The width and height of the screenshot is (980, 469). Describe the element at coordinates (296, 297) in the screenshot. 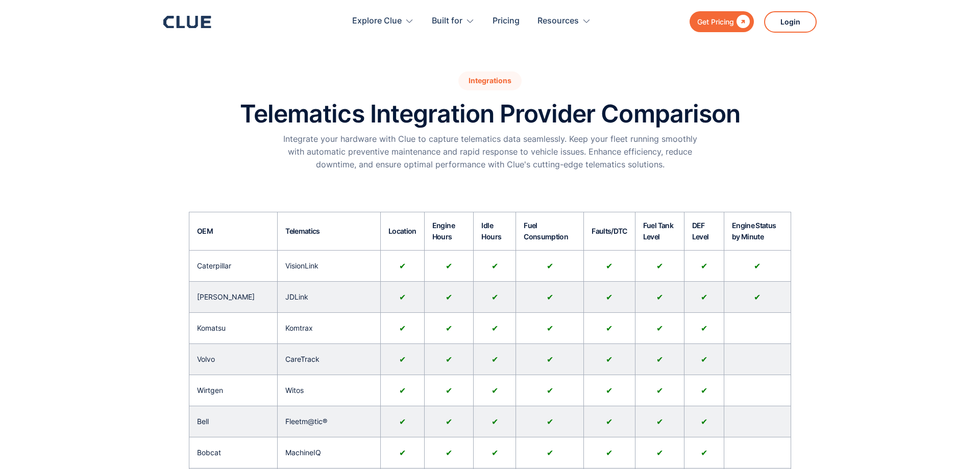

I see `h3: JDLink` at that location.